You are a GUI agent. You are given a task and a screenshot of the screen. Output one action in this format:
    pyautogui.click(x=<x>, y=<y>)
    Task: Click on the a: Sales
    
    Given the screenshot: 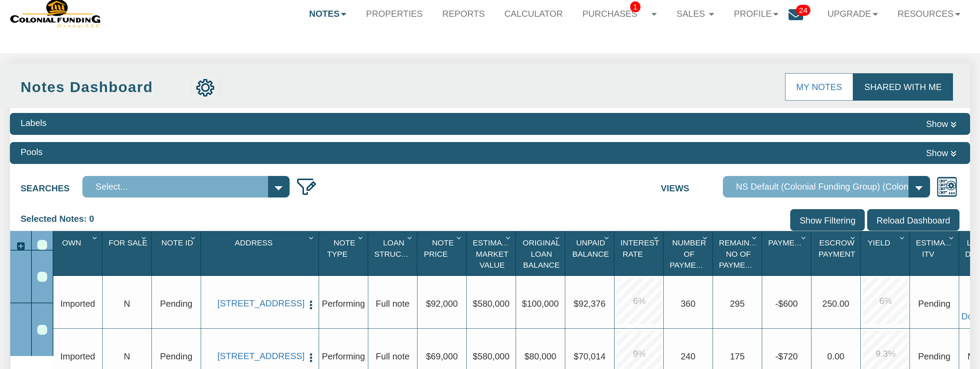 What is the action you would take?
    pyautogui.click(x=695, y=13)
    